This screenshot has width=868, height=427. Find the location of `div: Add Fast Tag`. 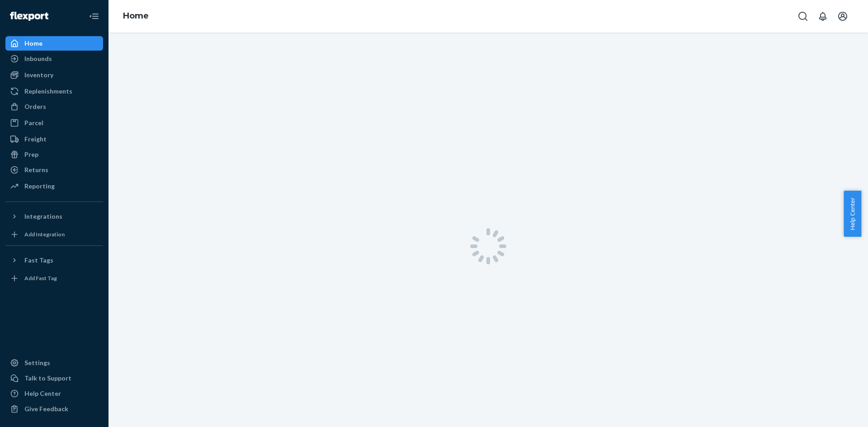

div: Add Fast Tag is located at coordinates (41, 277).